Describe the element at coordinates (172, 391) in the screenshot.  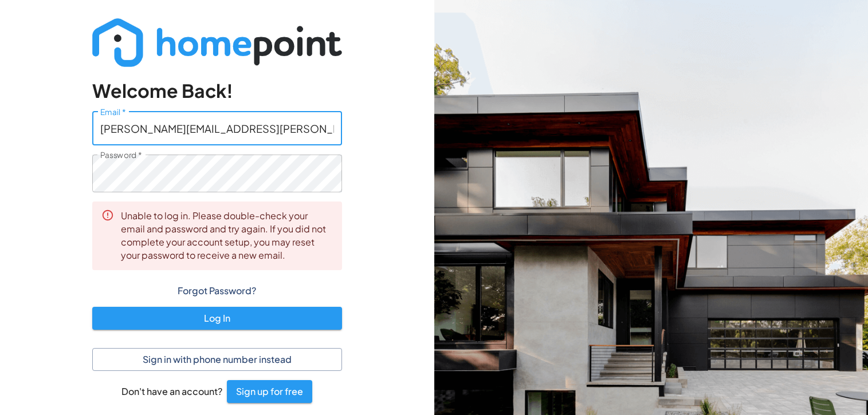
I see `h6: Don't have an account?` at that location.